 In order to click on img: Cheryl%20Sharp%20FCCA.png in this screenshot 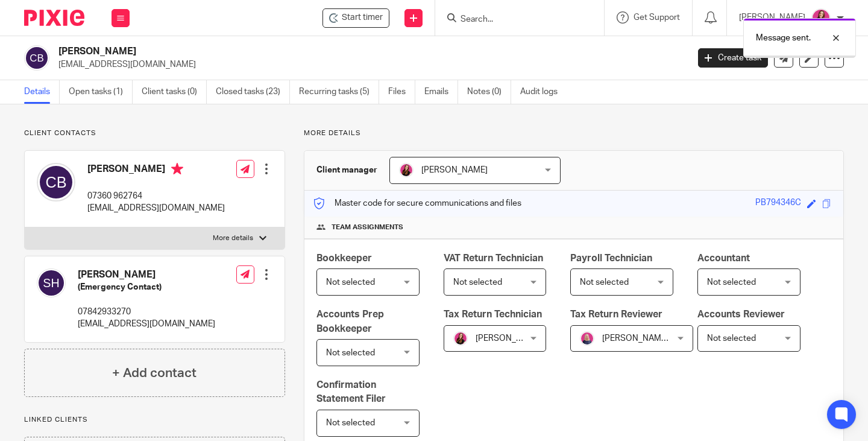, I will do `click(587, 338)`.